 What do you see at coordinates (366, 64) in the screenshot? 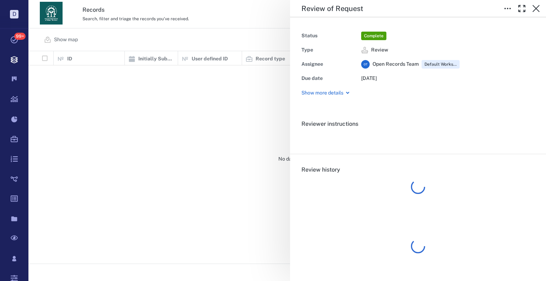
I see `div: O T` at bounding box center [366, 64].